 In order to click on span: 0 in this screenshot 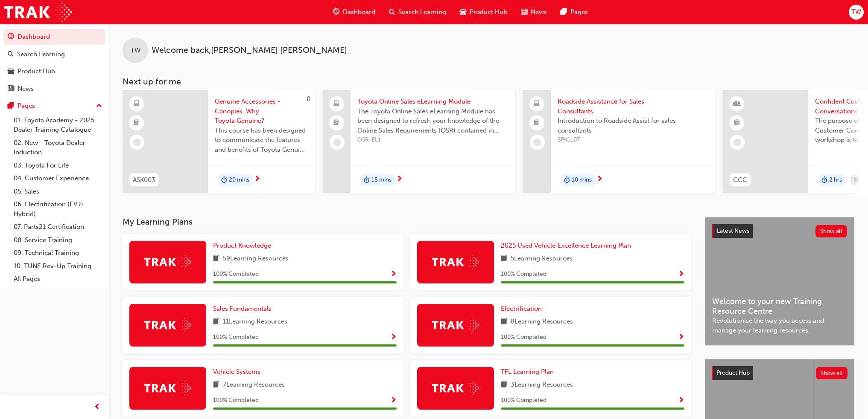, I will do `click(308, 99)`.